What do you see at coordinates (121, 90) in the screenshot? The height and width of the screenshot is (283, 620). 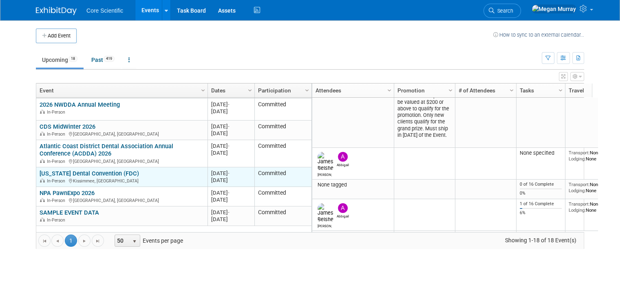 I see `a: Event` at bounding box center [121, 90].